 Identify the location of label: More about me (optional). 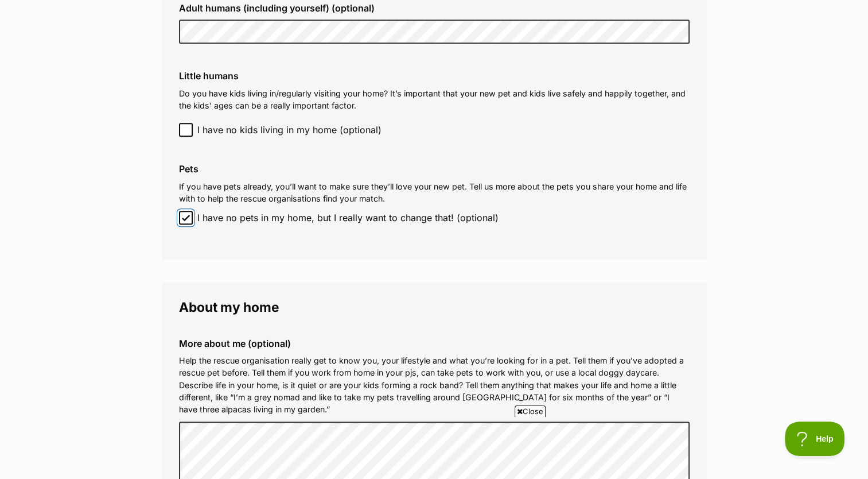
(434, 343).